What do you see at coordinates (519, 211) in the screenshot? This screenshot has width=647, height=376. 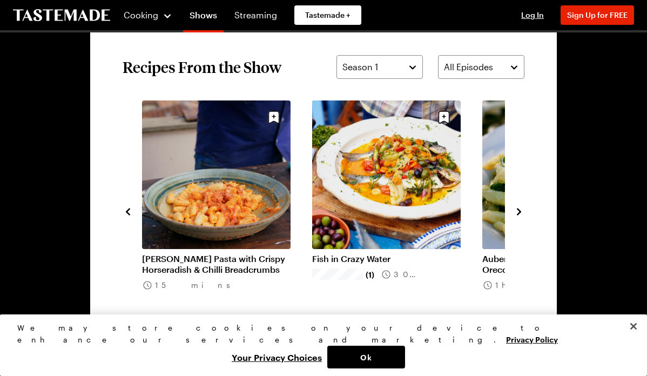 I see `button: navigate to next item` at bounding box center [519, 211].